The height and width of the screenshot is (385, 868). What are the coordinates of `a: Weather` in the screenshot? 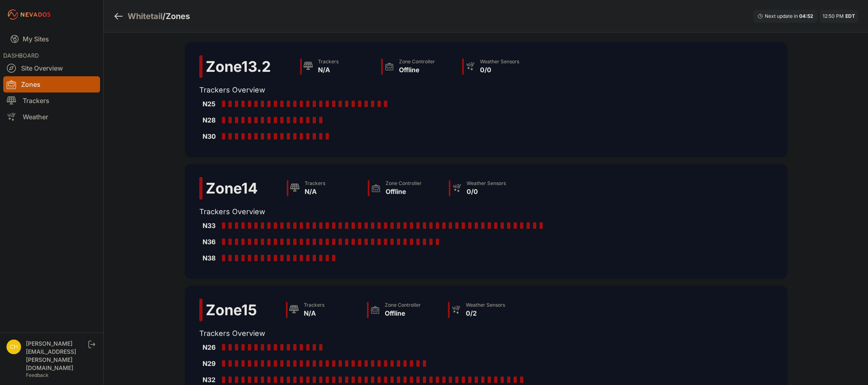 It's located at (52, 117).